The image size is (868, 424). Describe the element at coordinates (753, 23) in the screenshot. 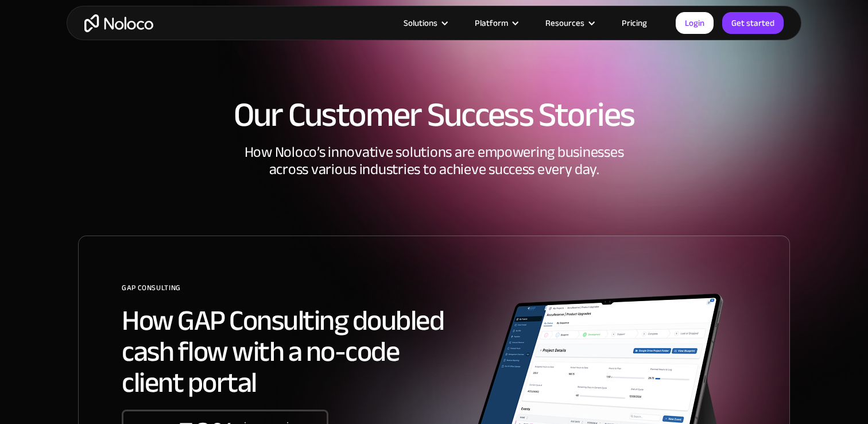

I see `a: Get started` at that location.